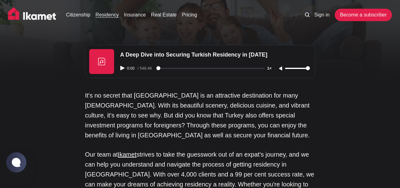 The width and height of the screenshot is (400, 188). What do you see at coordinates (132, 68) in the screenshot?
I see `span: 0:00` at bounding box center [132, 68].